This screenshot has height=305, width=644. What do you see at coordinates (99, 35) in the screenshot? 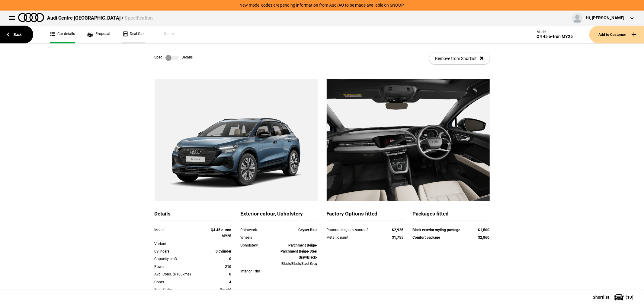
I see `a: Proposal` at bounding box center [99, 35].